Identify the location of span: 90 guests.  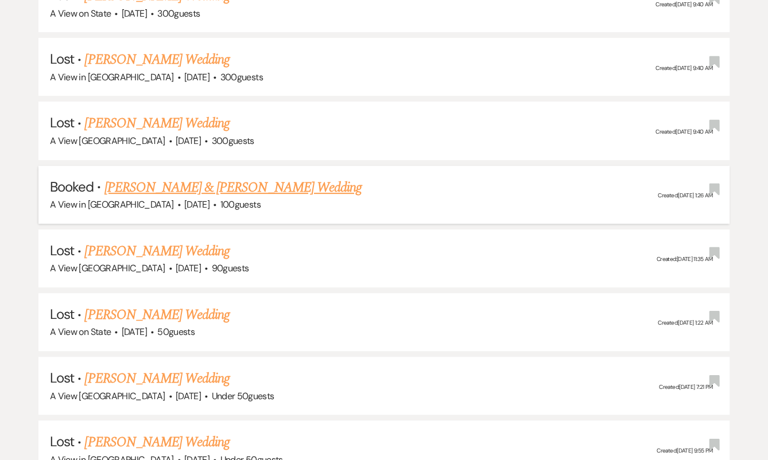
(230, 268).